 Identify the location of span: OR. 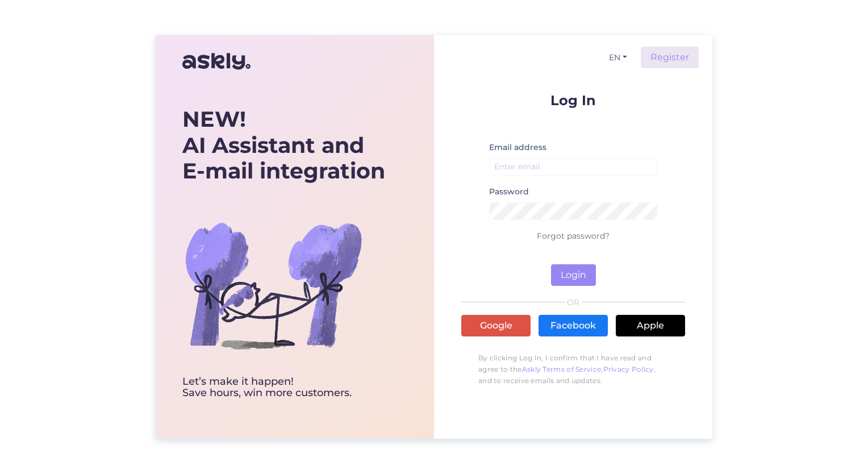
(573, 302).